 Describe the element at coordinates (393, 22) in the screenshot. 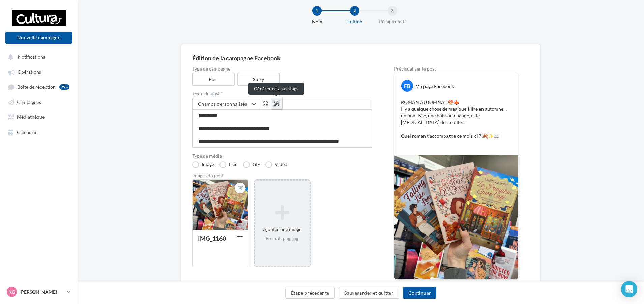

I see `div: Récapitulatif` at that location.